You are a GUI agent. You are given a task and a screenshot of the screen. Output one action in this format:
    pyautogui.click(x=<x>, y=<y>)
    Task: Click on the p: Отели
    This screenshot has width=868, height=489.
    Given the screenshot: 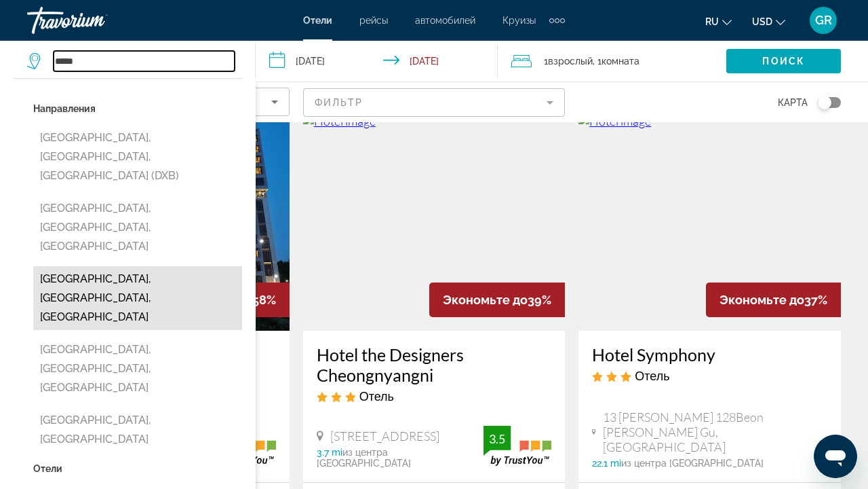 What is the action you would take?
    pyautogui.click(x=137, y=468)
    